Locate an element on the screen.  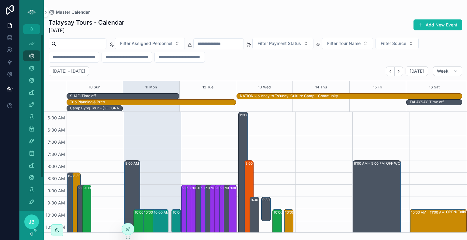
div: 11 Mon is located at coordinates (151, 87).